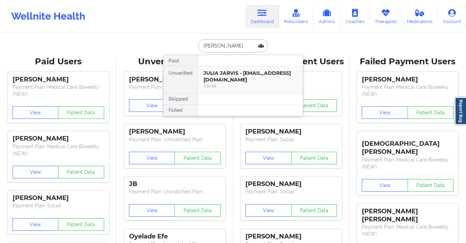  What do you see at coordinates (327, 16) in the screenshot?
I see `a: Admins` at bounding box center [327, 16].